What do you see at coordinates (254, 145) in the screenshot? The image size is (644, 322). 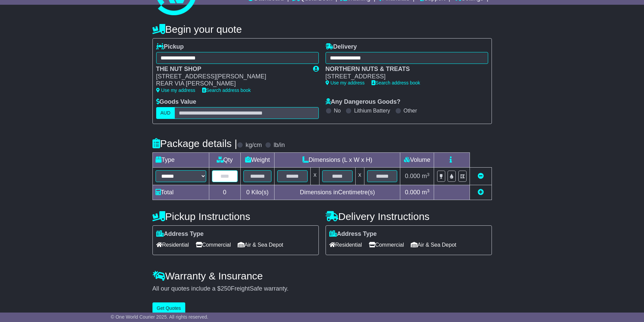 I see `label: kg/cm` at bounding box center [254, 145].